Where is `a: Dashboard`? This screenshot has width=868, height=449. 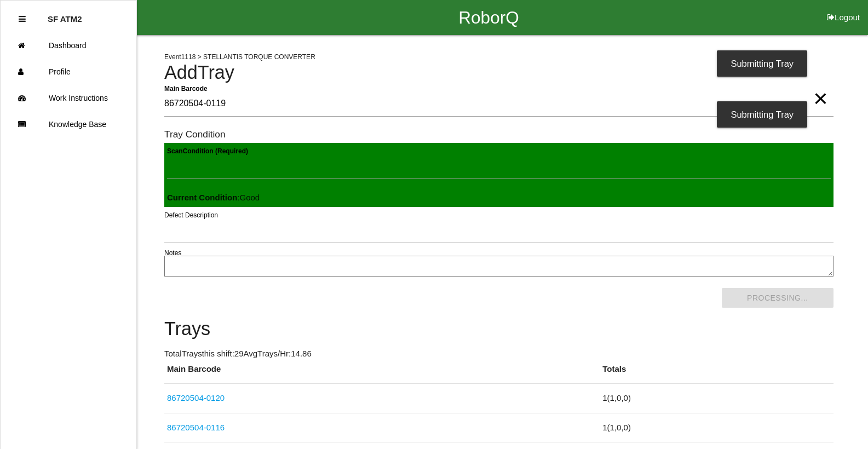
a: Dashboard is located at coordinates (68, 45).